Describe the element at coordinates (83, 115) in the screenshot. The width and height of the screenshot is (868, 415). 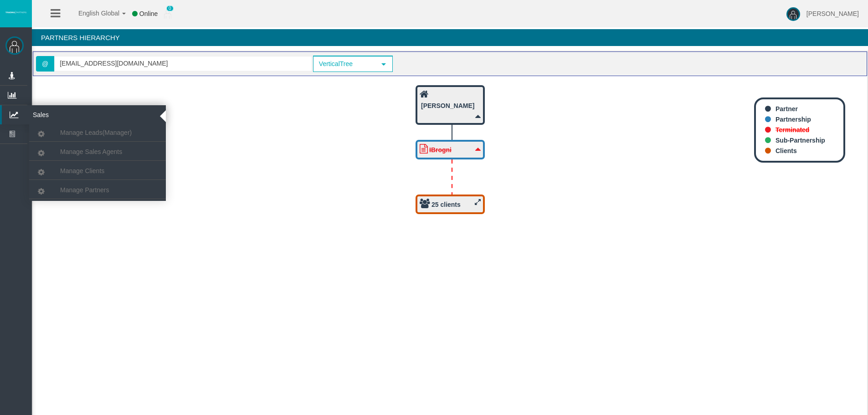
I see `a: Sales` at that location.